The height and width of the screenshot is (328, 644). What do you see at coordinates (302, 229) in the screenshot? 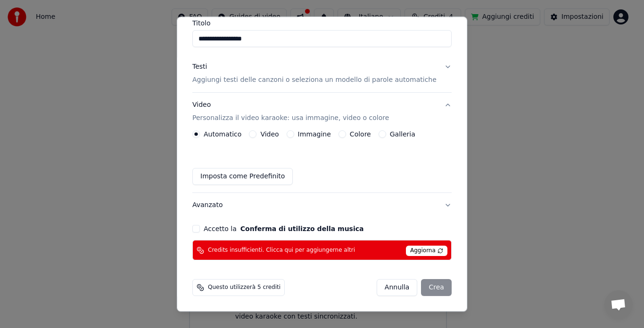
I see `button: Accetto la` at bounding box center [302, 229].